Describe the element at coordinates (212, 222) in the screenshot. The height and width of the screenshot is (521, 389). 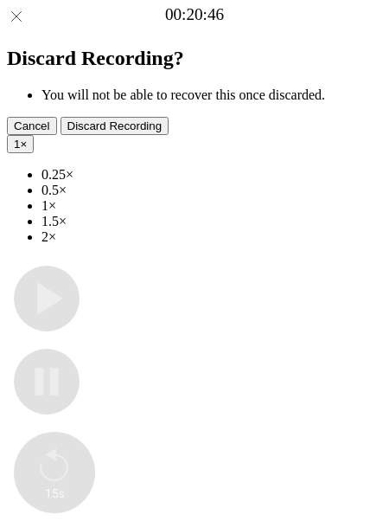
I see `li: 1.5×` at that location.